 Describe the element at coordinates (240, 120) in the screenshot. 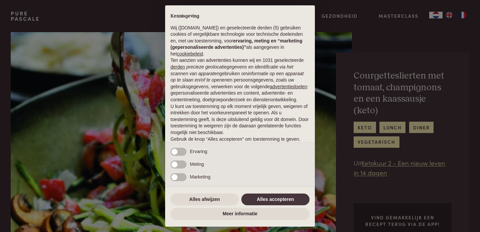

I see `p: U kunt uw toestemming op elk moment vrijelijk geven, weigeren of intrekken door het voorkeurenpan...` at that location.